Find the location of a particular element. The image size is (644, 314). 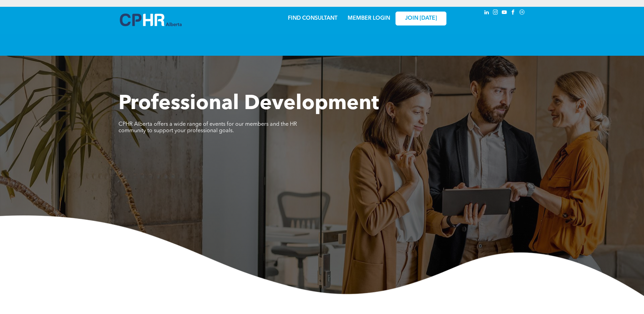

a: linkedin is located at coordinates (487, 13).